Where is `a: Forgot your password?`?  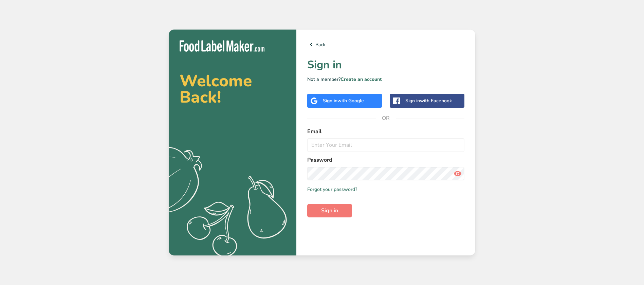
a: Forgot your password? is located at coordinates (332, 189).